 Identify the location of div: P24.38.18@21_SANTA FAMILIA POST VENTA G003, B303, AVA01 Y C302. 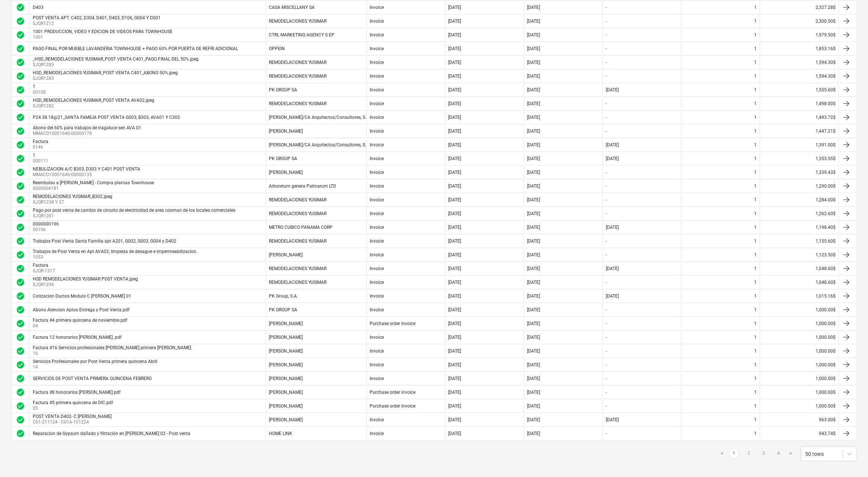
(106, 117).